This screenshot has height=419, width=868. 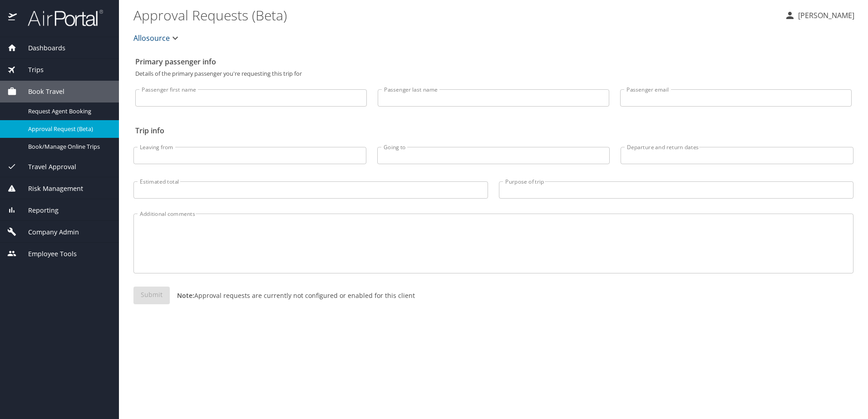 I want to click on span: Allosource, so click(x=152, y=38).